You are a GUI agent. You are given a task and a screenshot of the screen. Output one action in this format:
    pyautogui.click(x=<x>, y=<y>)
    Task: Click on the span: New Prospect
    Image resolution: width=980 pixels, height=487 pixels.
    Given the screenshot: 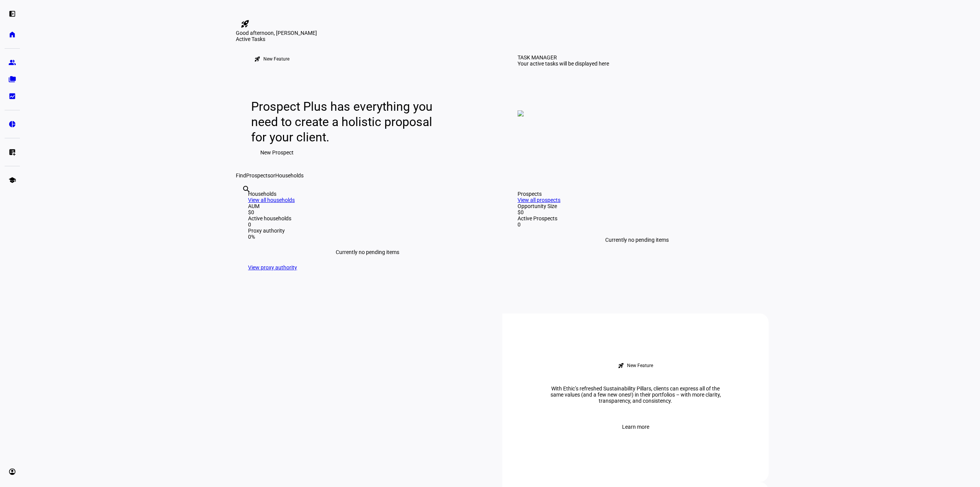 What is the action you would take?
    pyautogui.click(x=277, y=152)
    